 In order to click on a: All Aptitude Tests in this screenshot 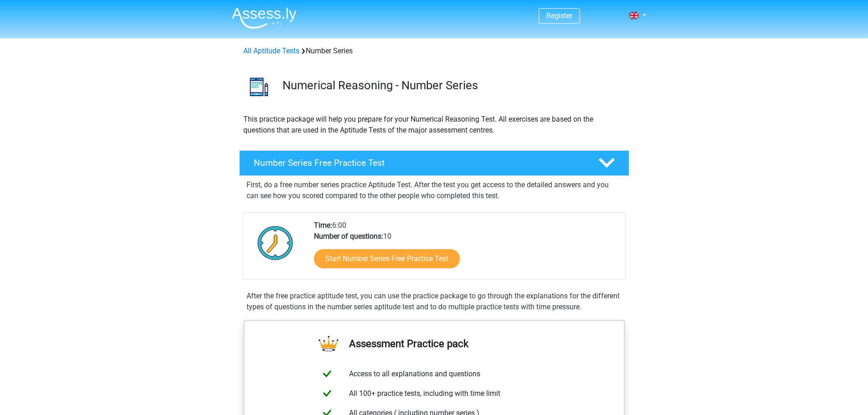, I will do `click(271, 51)`.